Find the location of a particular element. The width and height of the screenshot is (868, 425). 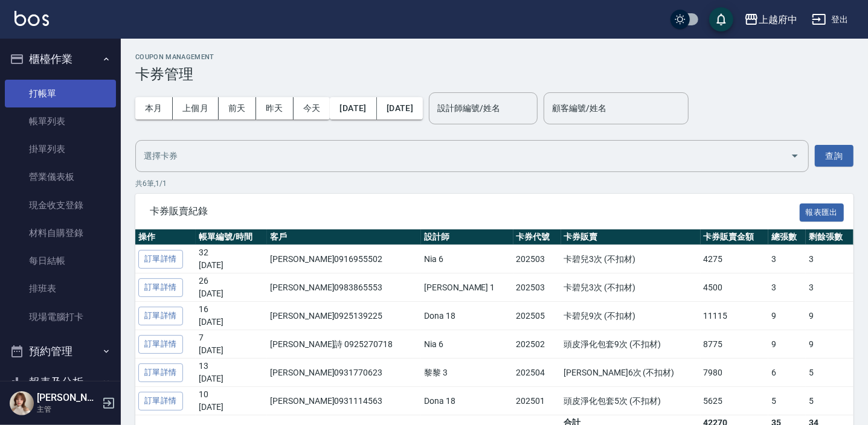

td: 6 is located at coordinates (787, 372).